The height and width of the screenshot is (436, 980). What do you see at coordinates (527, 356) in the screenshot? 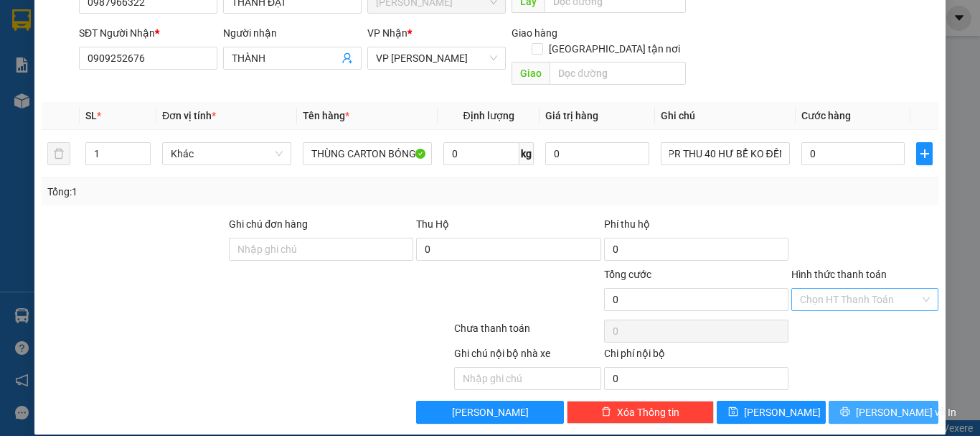
I see `div: Ghi chú nội bộ nhà xe` at bounding box center [527, 356].